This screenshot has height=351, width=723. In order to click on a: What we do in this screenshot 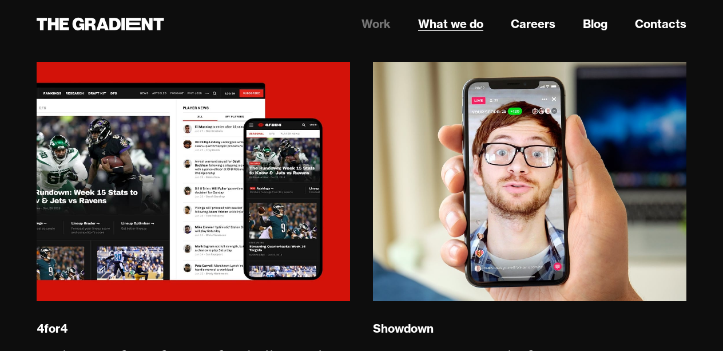, I will do `click(451, 24)`.